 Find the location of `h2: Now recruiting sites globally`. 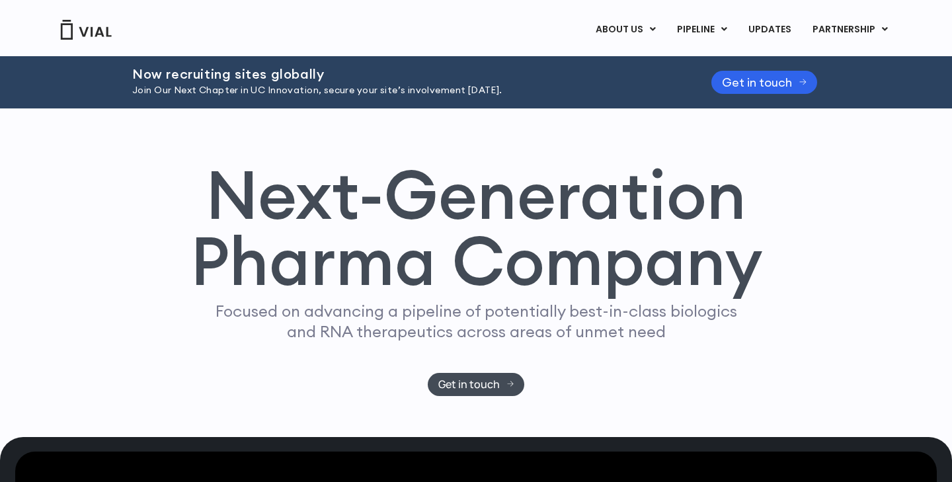

h2: Now recruiting sites globally is located at coordinates (405, 74).